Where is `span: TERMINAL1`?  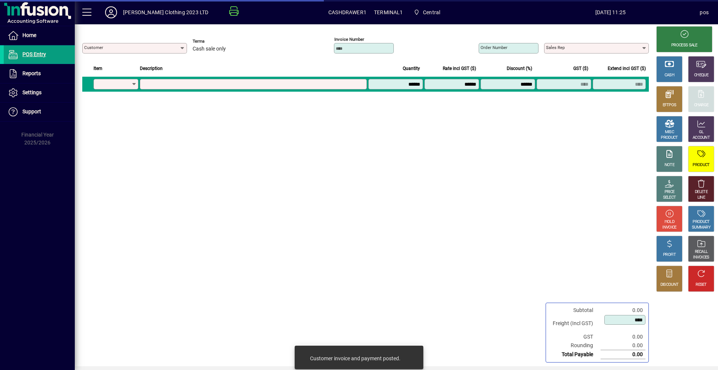
span: TERMINAL1 is located at coordinates (388, 12).